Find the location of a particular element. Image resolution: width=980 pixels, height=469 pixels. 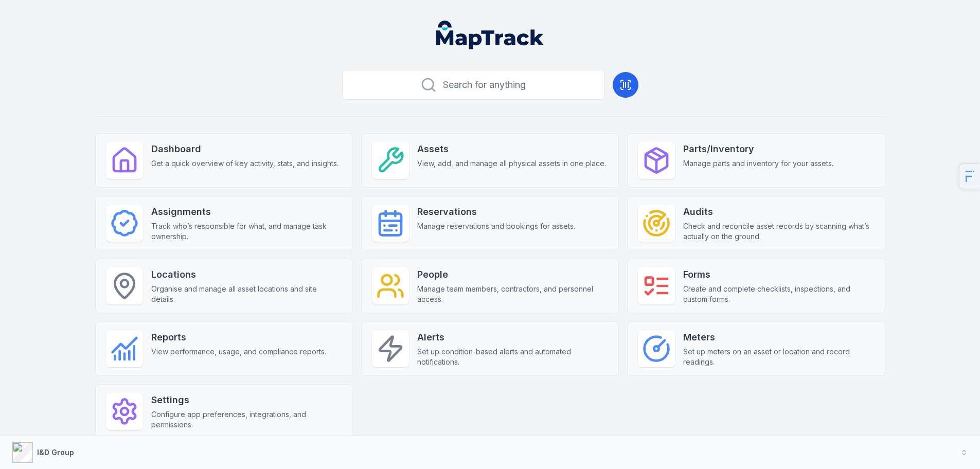

a: AssetsView, add, and manage all physical assets in one place. is located at coordinates (490, 161).